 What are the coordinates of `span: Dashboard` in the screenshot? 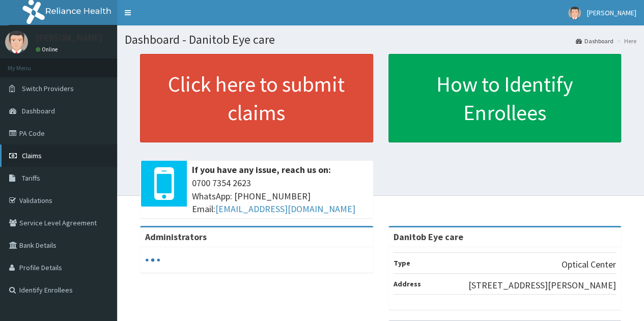 It's located at (38, 111).